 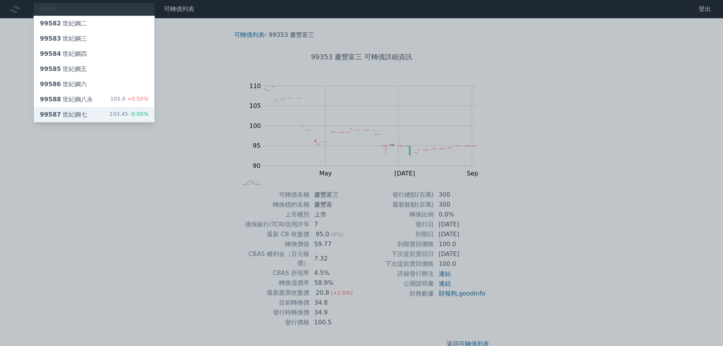 I want to click on span: 99588, so click(x=50, y=99).